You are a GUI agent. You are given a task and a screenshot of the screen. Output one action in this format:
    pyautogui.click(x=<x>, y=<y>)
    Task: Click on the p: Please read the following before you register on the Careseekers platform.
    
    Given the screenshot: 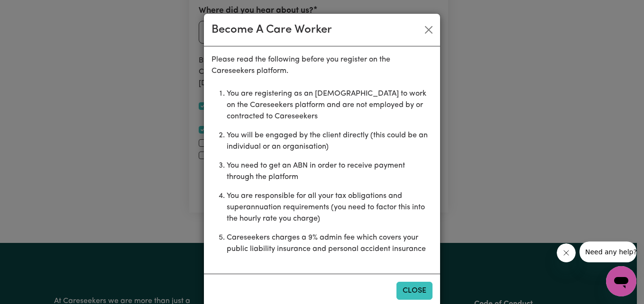 What is the action you would take?
    pyautogui.click(x=322, y=66)
    